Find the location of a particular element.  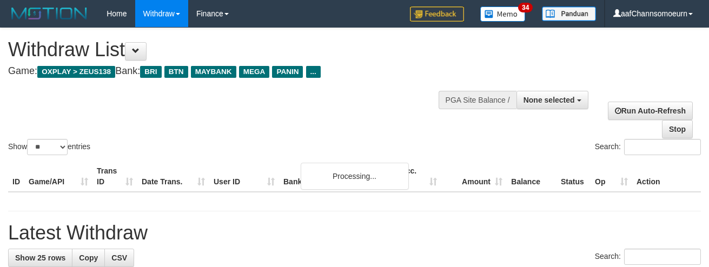

img: Button%20Memo.svg is located at coordinates (503, 14).